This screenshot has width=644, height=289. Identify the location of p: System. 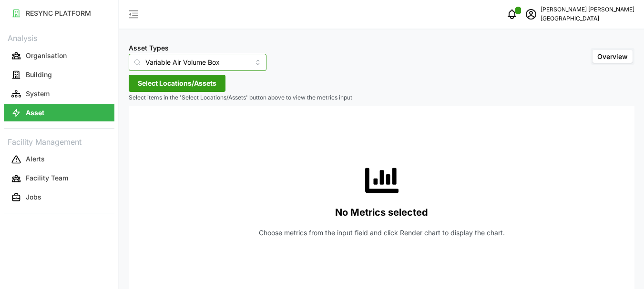
(38, 94).